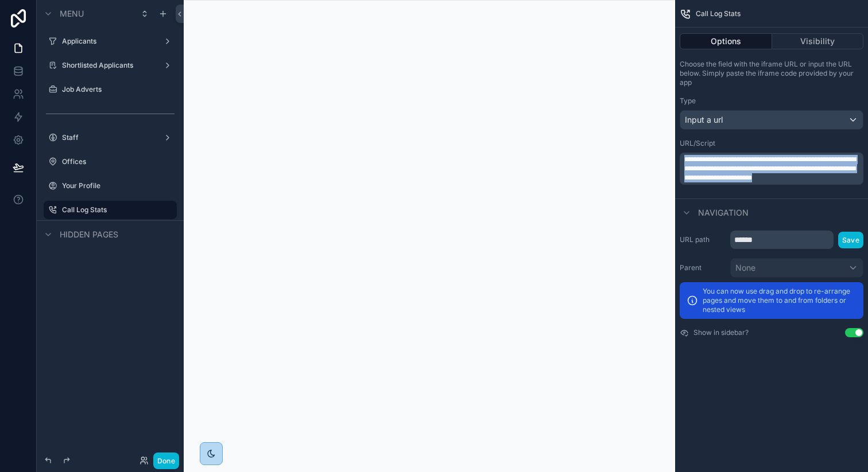 Image resolution: width=868 pixels, height=472 pixels. Describe the element at coordinates (703, 240) in the screenshot. I see `label: URL path` at that location.